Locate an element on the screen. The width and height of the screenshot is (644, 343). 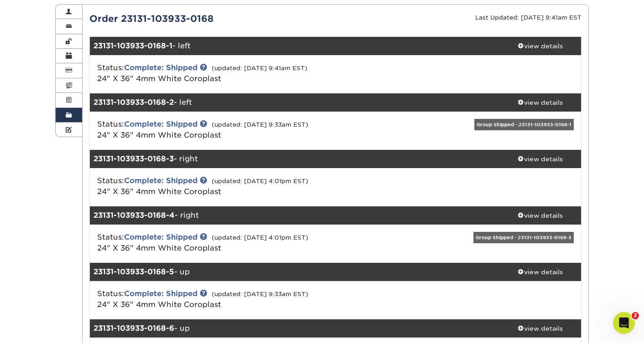
div: Order 23131-103933-0168 is located at coordinates (209, 19).